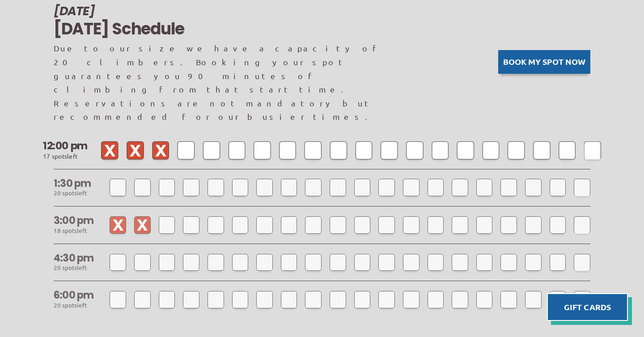  I want to click on h2: 1:30 pm, so click(77, 183).